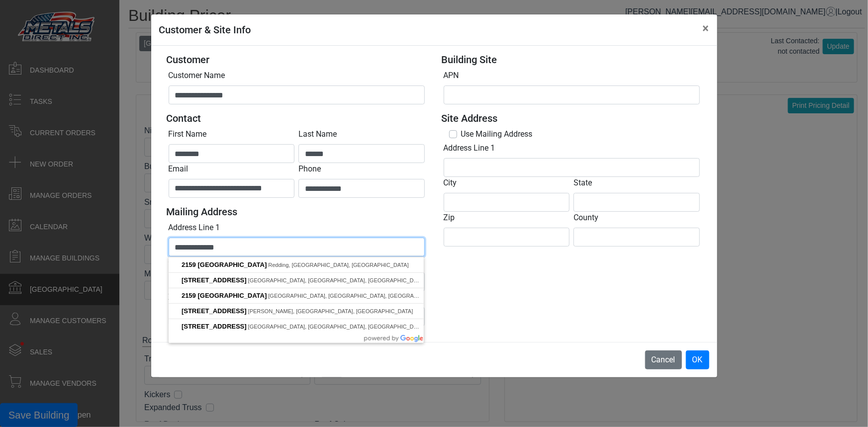 Image resolution: width=868 pixels, height=427 pixels. Describe the element at coordinates (583, 183) in the screenshot. I see `label: State` at that location.